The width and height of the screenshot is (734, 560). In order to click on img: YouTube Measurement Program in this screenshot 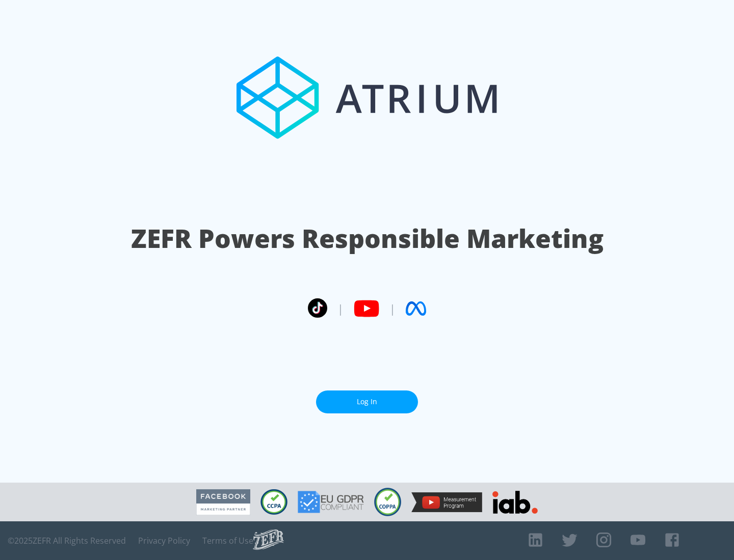, I will do `click(447, 502)`.